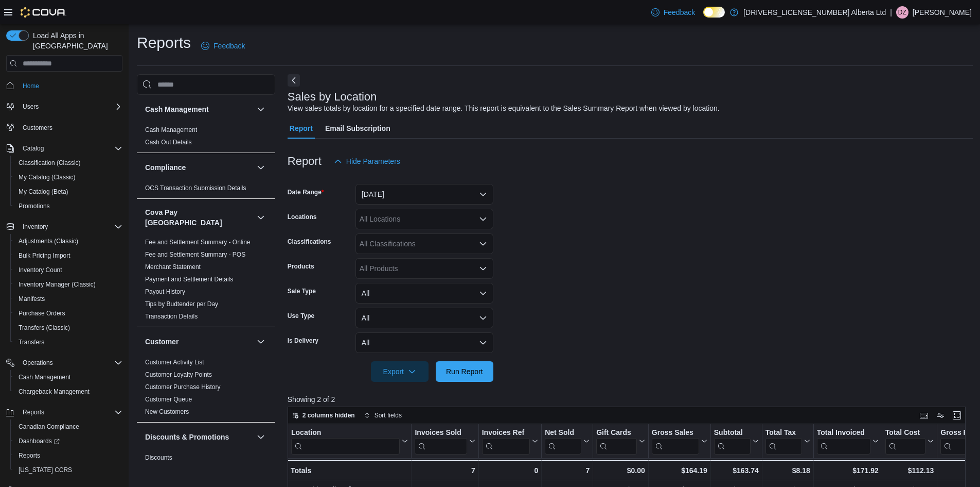 Image resolution: width=980 pixels, height=487 pixels. I want to click on div: Compliance, so click(206, 190).